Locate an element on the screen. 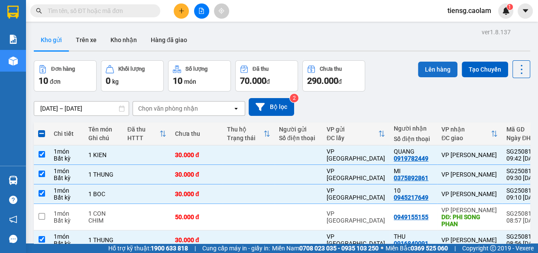  svg: open is located at coordinates (236, 108).